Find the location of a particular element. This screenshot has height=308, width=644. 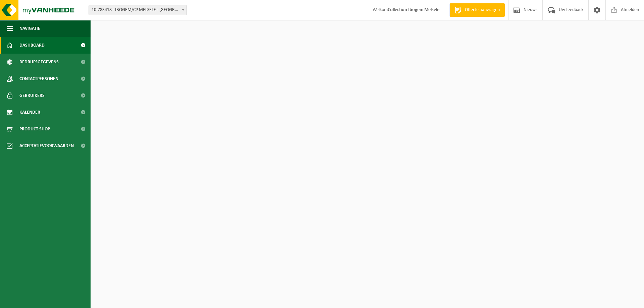

span: Bedrijfsgegevens is located at coordinates (39, 62).